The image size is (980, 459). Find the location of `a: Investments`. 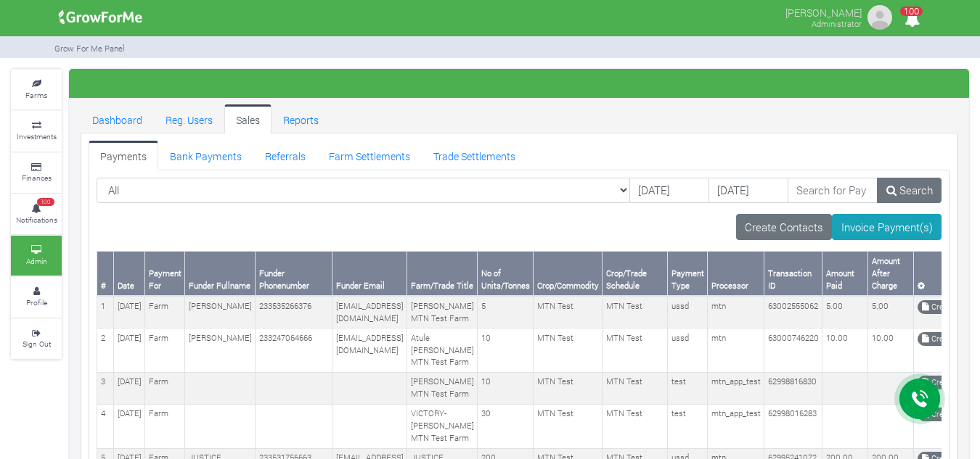

a: Investments is located at coordinates (36, 130).